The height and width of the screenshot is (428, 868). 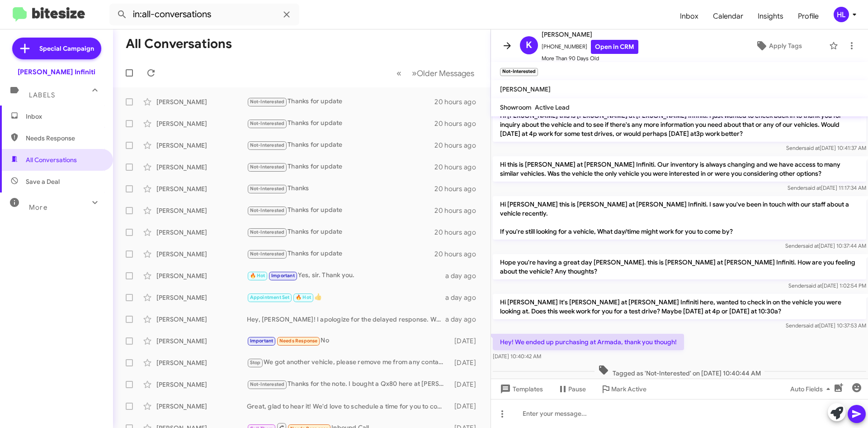 What do you see at coordinates (436, 73) in the screenshot?
I see `nav: Page navigation example` at bounding box center [436, 73].